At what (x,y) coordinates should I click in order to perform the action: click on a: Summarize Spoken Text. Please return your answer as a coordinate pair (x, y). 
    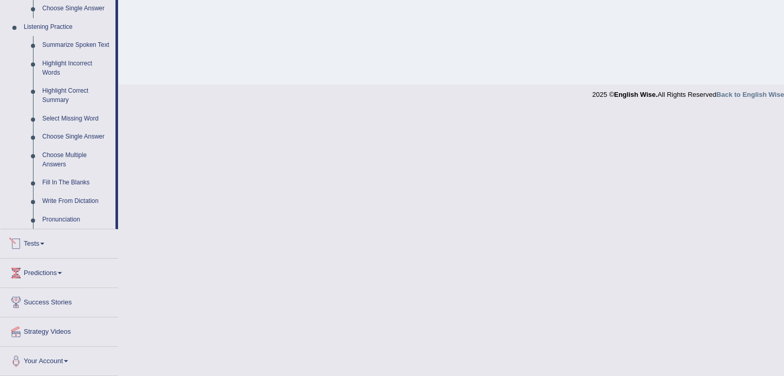
    Looking at the image, I should click on (76, 45).